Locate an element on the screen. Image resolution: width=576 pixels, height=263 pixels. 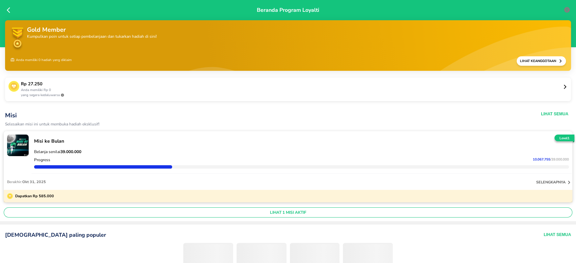
strong: 39.000.000 is located at coordinates (71, 152).